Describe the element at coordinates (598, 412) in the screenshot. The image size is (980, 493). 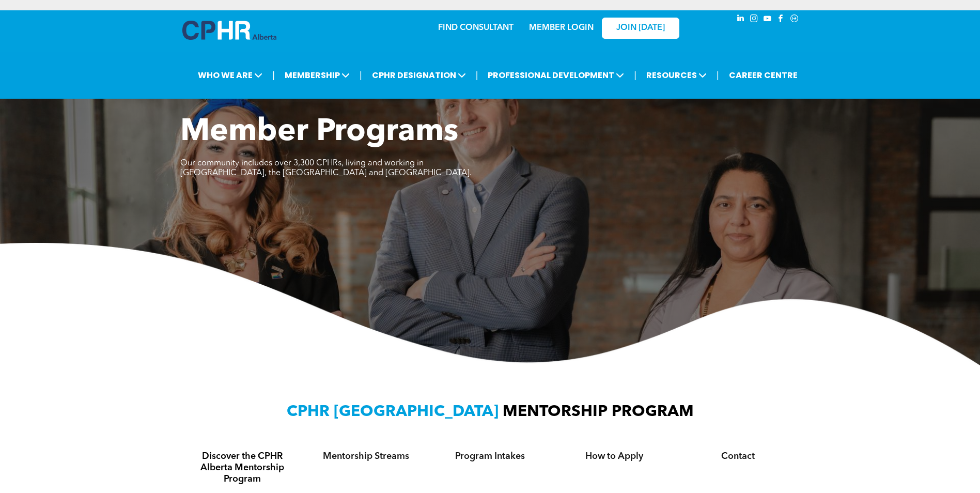
I see `span: MENTORSHIP PROGRAM` at that location.